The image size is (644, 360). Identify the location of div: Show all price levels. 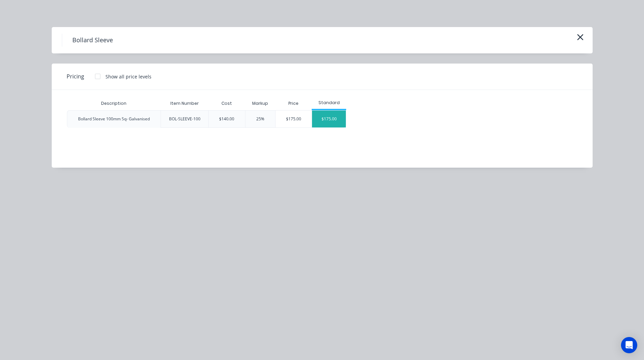
(129, 76).